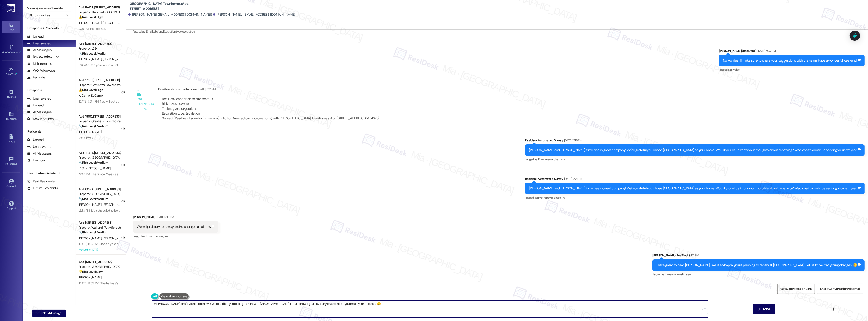  I want to click on div: Subject: [ResiDesk Escalation] (Low risk) - Action Needed (gym suggestions) with [GEOGRAPHIC_DATA..., so click(271, 118).